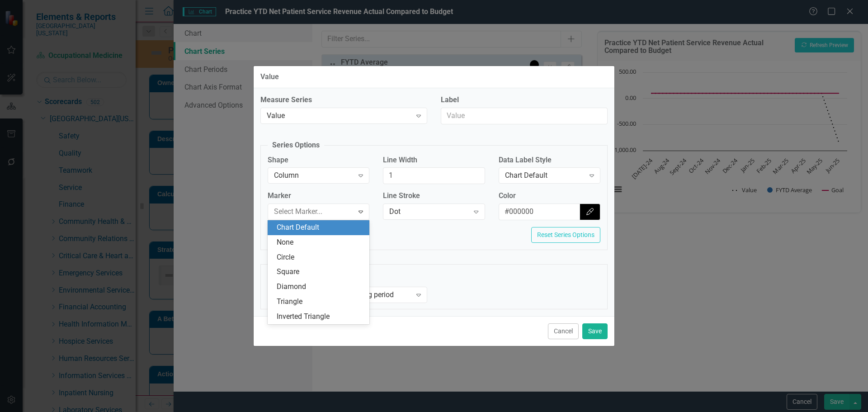 The width and height of the screenshot is (868, 412). I want to click on button: Cancel, so click(563, 331).